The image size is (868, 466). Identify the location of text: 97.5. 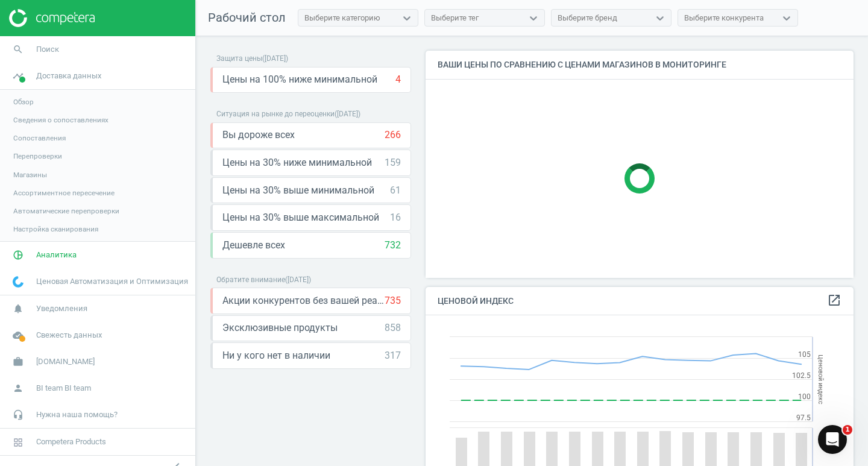
(803, 418).